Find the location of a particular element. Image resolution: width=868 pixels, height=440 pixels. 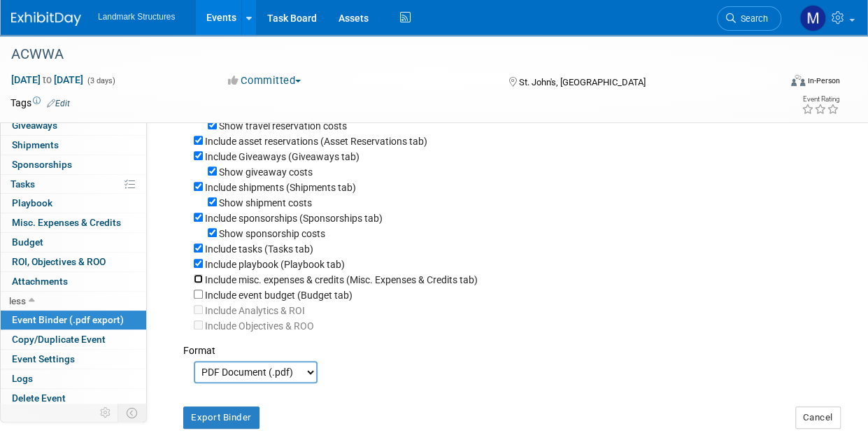

a: ROI, Objectives & ROO is located at coordinates (73, 262).